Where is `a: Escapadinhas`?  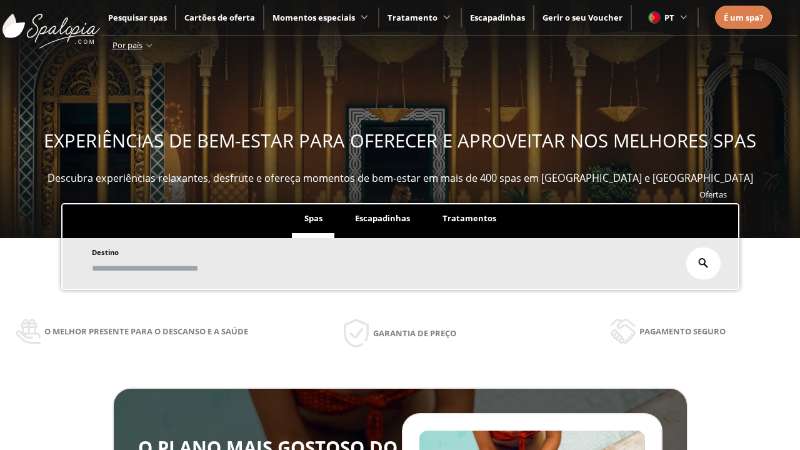 a: Escapadinhas is located at coordinates (497, 17).